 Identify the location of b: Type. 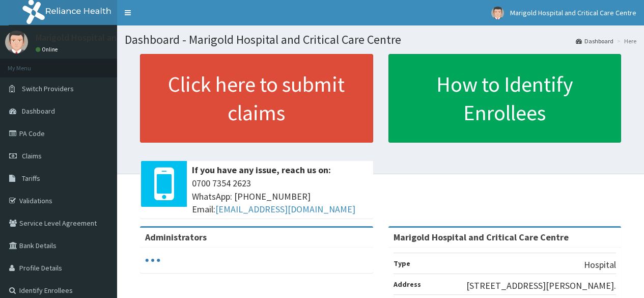
(402, 264).